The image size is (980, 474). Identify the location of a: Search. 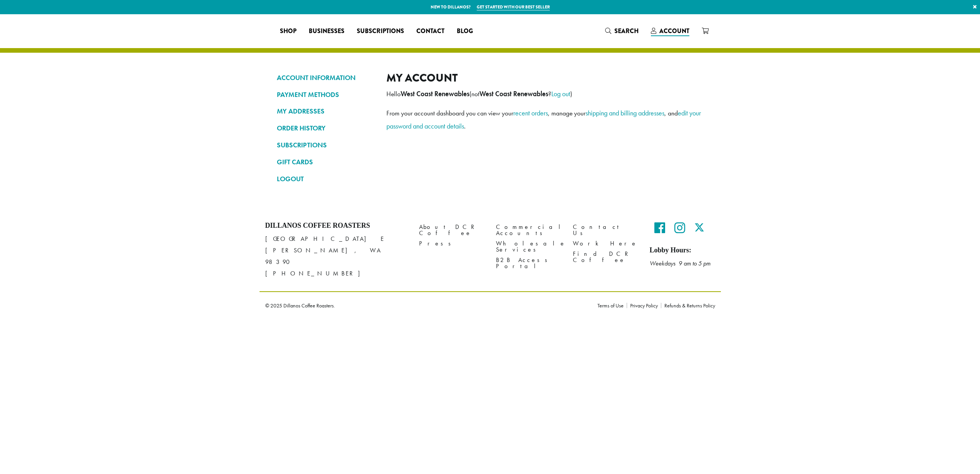
(622, 31).